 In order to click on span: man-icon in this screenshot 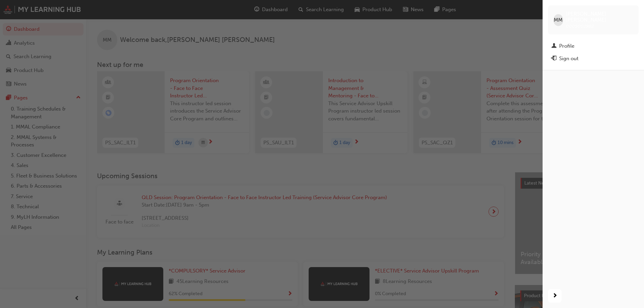, I will do `click(554, 46)`.